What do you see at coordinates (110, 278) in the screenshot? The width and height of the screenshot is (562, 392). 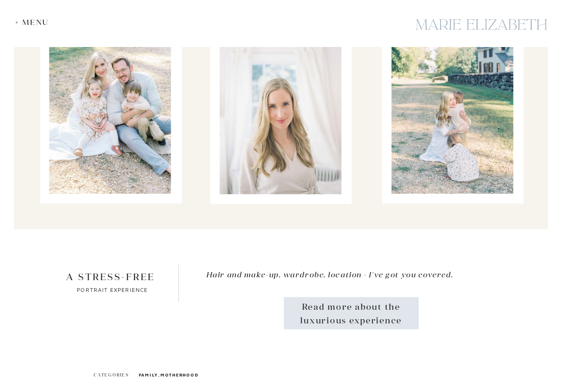 I see `p: A stress-free` at bounding box center [110, 278].